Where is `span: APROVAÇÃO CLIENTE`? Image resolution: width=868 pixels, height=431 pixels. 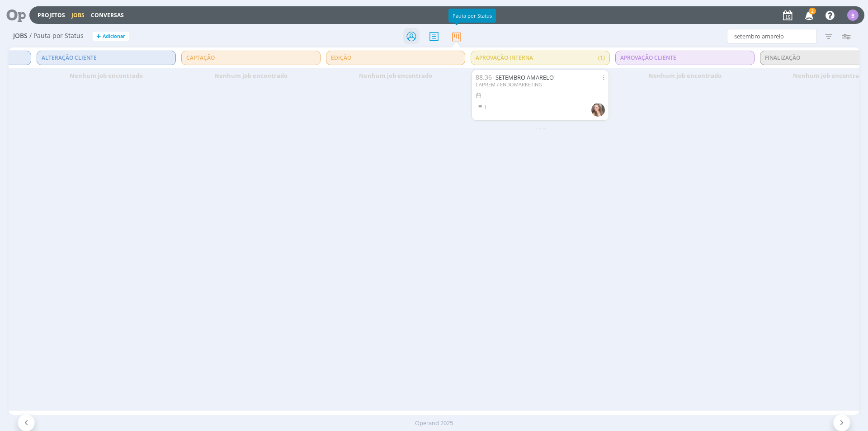 span: APROVAÇÃO CLIENTE is located at coordinates (685, 58).